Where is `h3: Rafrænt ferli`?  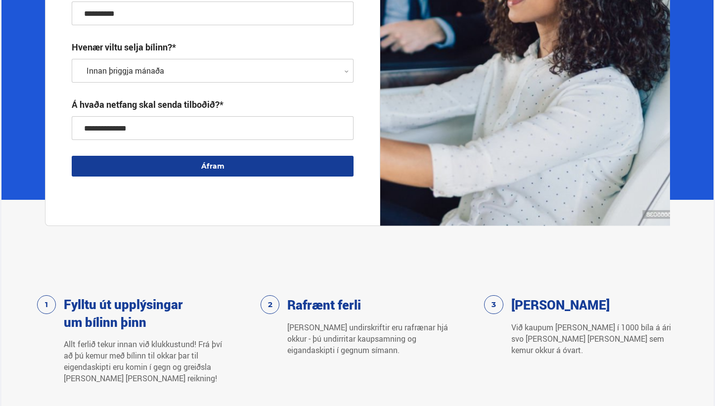
h3: Rafrænt ferli is located at coordinates (324, 304).